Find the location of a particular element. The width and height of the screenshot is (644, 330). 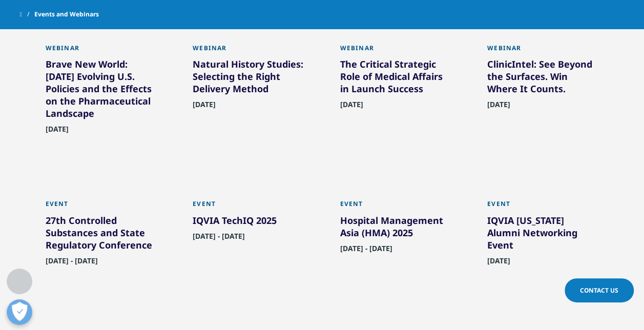

div: The Critical Strategic Role of Medical Affairs in Launch Success is located at coordinates (396, 78).